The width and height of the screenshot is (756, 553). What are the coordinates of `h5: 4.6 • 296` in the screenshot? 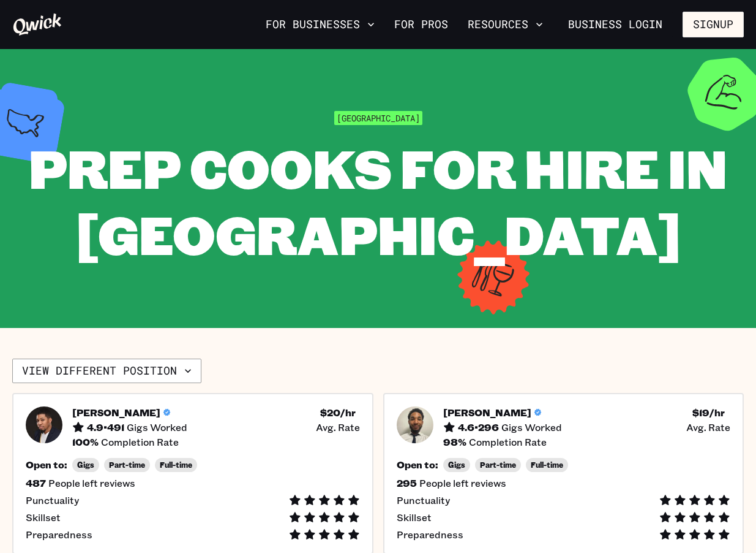 It's located at (478, 427).